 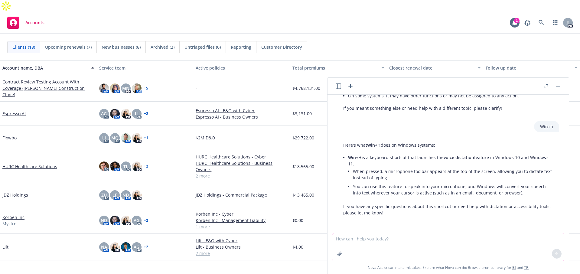 I want to click on a: Espresso AI, so click(x=14, y=113).